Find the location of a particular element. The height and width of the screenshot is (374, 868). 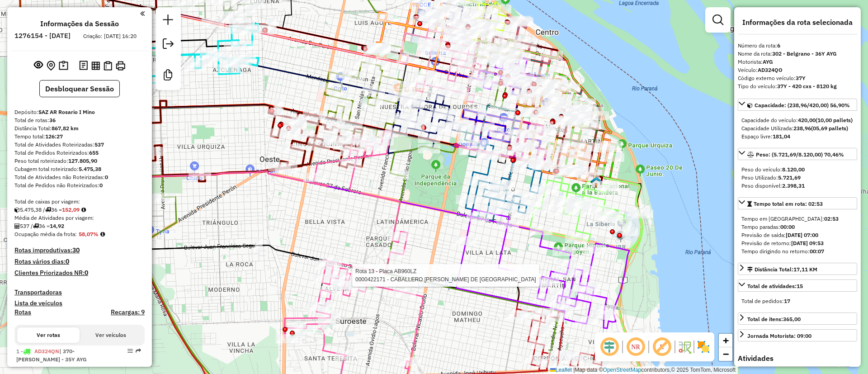

button: Desbloquear Sessão is located at coordinates (80, 88).